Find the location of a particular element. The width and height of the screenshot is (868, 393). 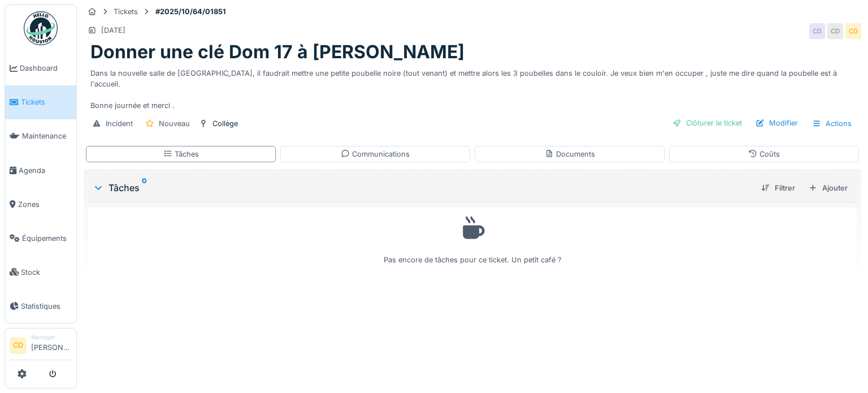

span: Zones is located at coordinates (45, 204).